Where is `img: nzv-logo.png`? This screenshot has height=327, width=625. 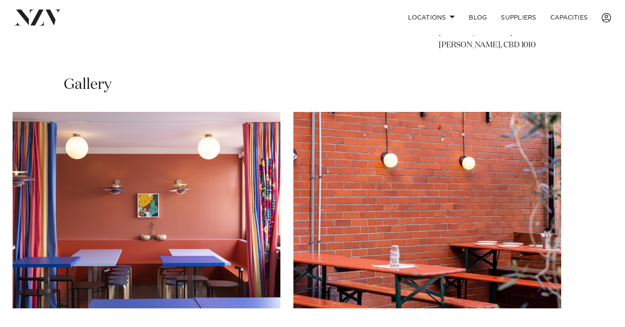
img: nzv-logo.png is located at coordinates (37, 17).